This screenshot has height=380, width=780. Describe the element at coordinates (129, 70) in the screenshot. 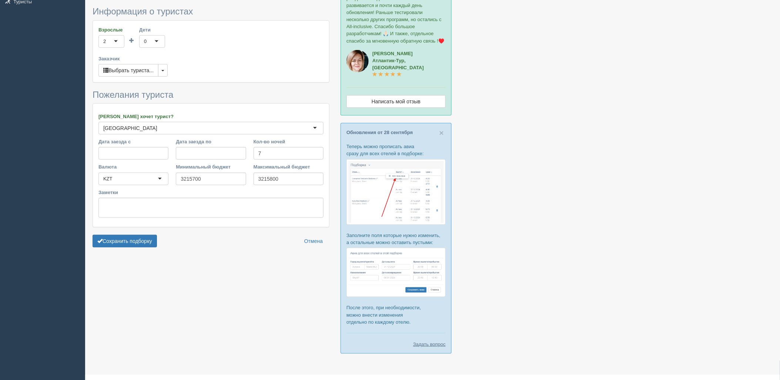

I see `button: Выбрать туриста...` at that location.